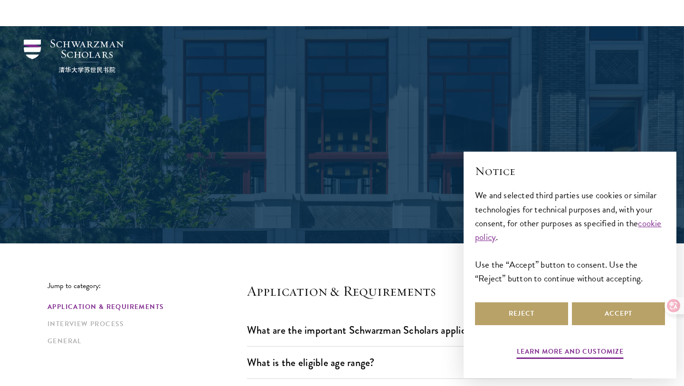  I want to click on a: Interview Process, so click(144, 324).